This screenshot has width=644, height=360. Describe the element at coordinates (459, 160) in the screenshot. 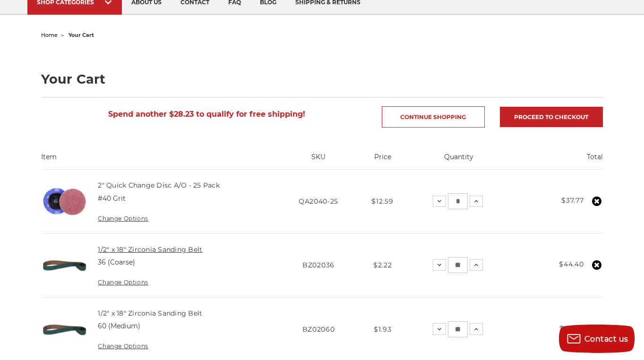

I see `th: Quantity` at that location.